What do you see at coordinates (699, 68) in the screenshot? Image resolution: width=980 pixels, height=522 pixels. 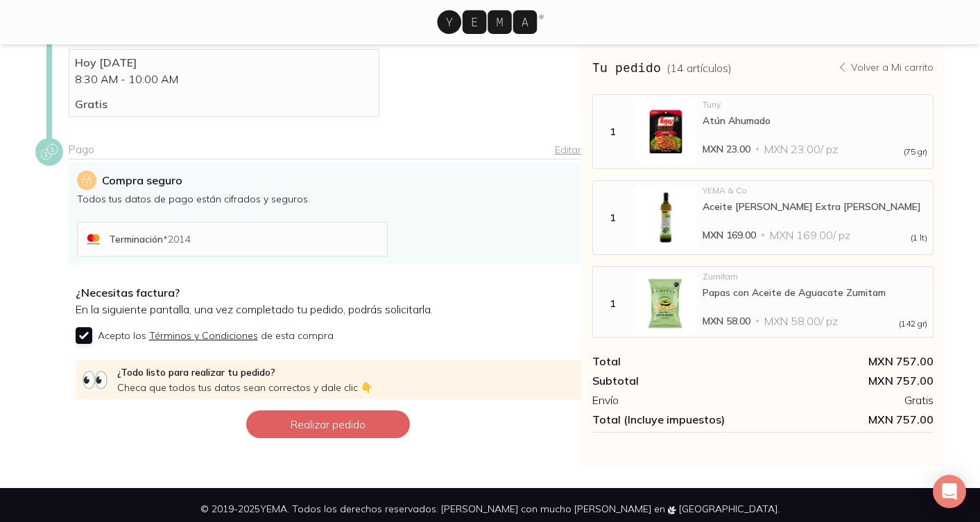 I see `span: ( 14 artículos )` at bounding box center [699, 68].